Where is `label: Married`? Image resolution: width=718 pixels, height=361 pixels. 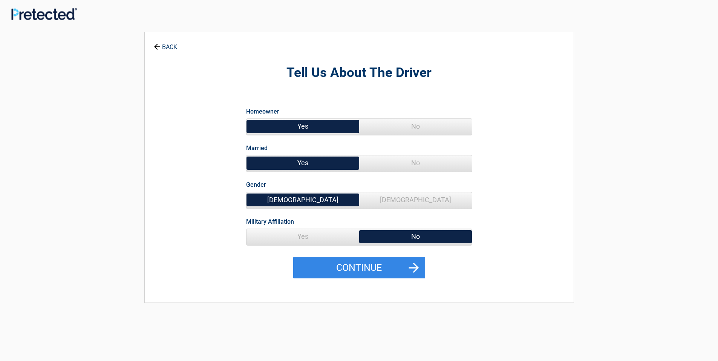 label: Married is located at coordinates (257, 148).